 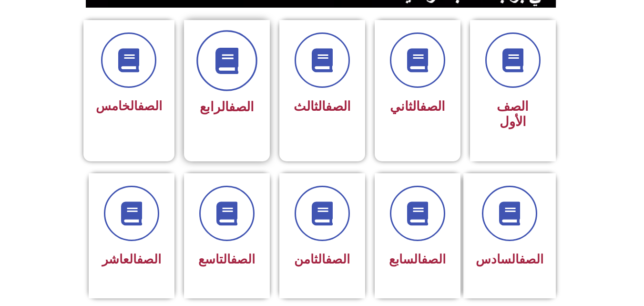 I want to click on span: السابع, so click(x=417, y=259).